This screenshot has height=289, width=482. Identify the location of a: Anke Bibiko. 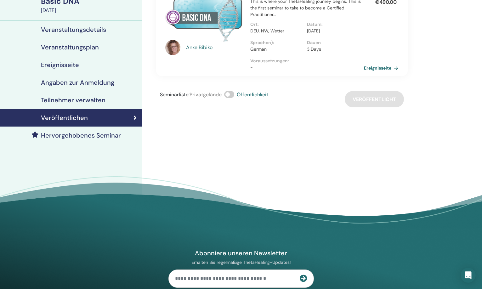
(215, 48).